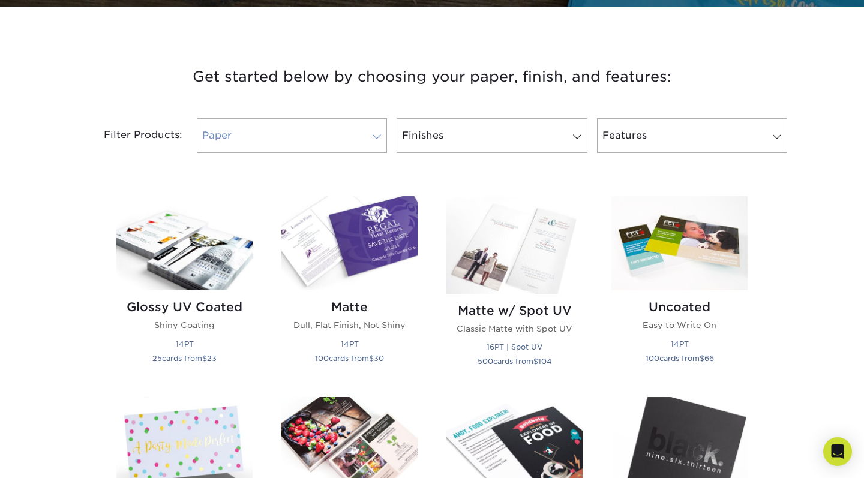 The height and width of the screenshot is (478, 864). I want to click on img: Matte w/ Spot UV Postcards, so click(514, 245).